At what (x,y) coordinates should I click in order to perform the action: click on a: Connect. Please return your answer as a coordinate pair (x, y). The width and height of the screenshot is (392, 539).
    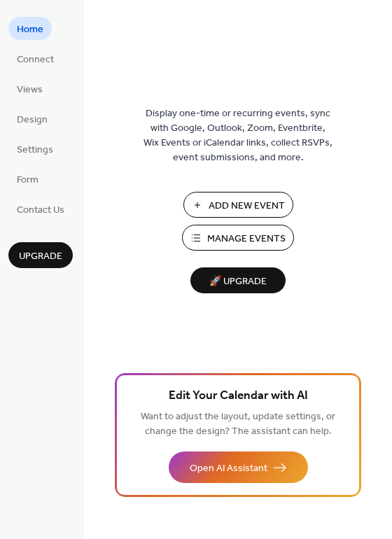
    Looking at the image, I should click on (35, 58).